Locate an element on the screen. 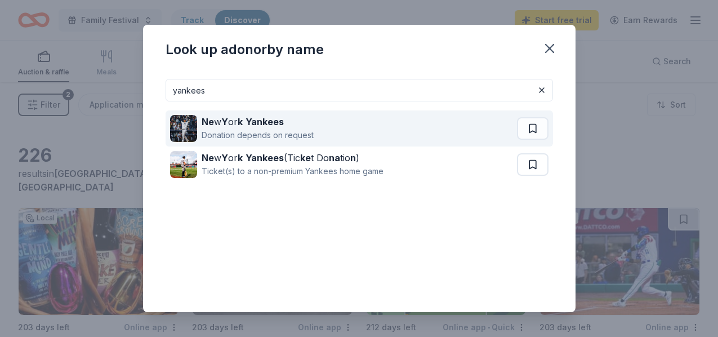  img: Image for New York Yankees is located at coordinates (184, 128).